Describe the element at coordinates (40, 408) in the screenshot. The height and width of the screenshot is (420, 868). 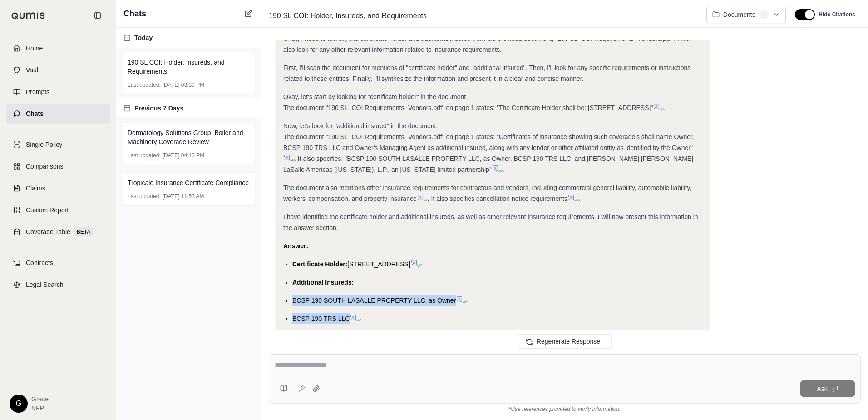
I see `span: NFP` at that location.